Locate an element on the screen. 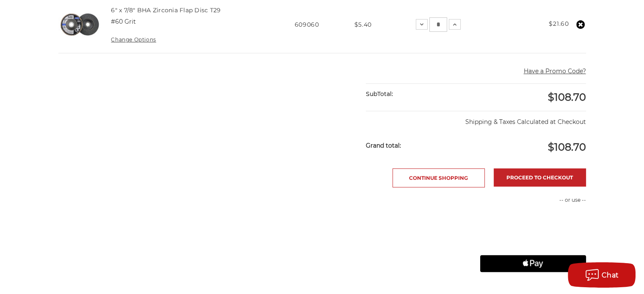 This screenshot has height=294, width=644. a: Change Options is located at coordinates (133, 39).